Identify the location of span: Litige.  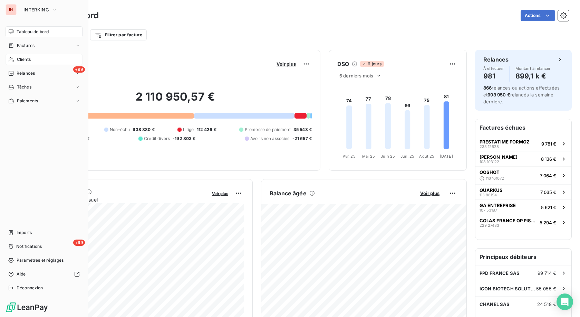
(189, 130).